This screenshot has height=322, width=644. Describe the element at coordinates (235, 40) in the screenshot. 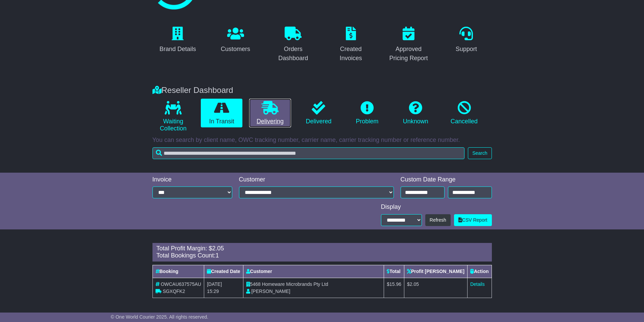

I see `a: Customers` at that location.